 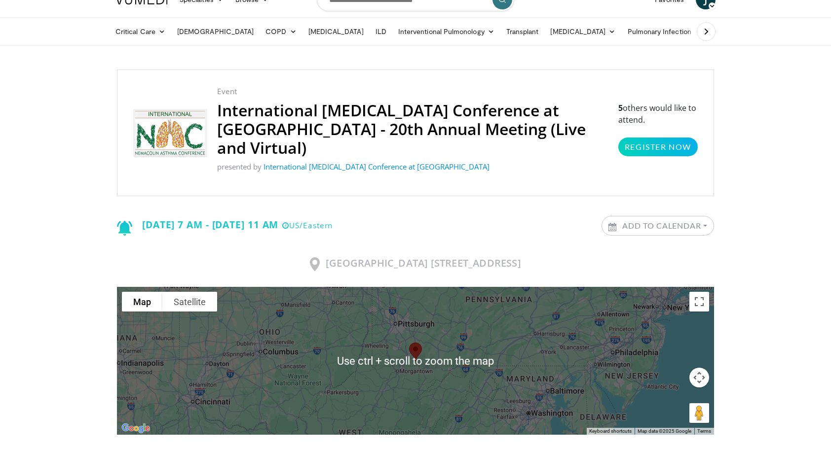 What do you see at coordinates (412, 167) in the screenshot?
I see `p: presented by` at bounding box center [412, 167].